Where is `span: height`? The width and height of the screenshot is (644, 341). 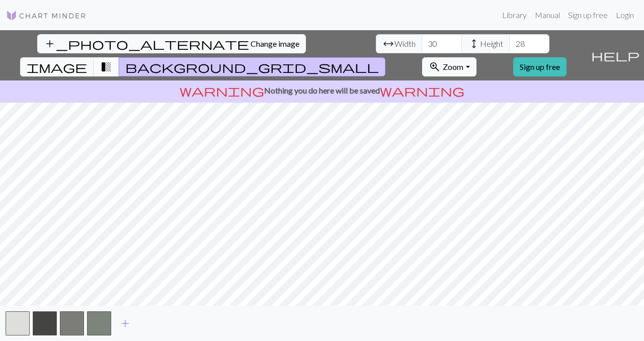 span: height is located at coordinates (474, 44).